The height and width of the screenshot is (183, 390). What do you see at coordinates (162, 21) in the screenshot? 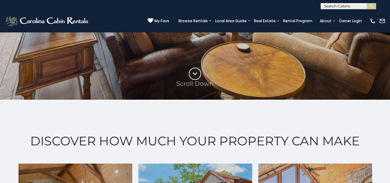
I see `span: My Favs` at bounding box center [162, 21].